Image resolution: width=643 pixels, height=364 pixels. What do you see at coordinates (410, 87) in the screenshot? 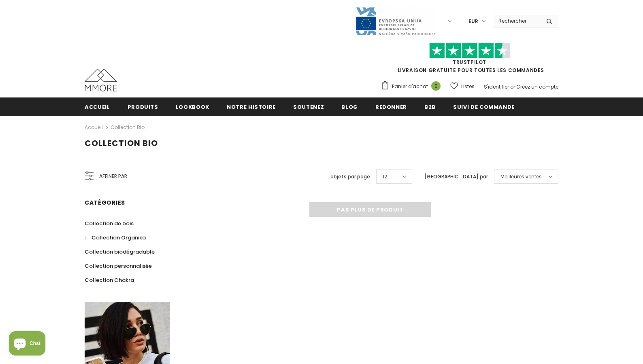
I see `span: Panier d'achat` at bounding box center [410, 87].